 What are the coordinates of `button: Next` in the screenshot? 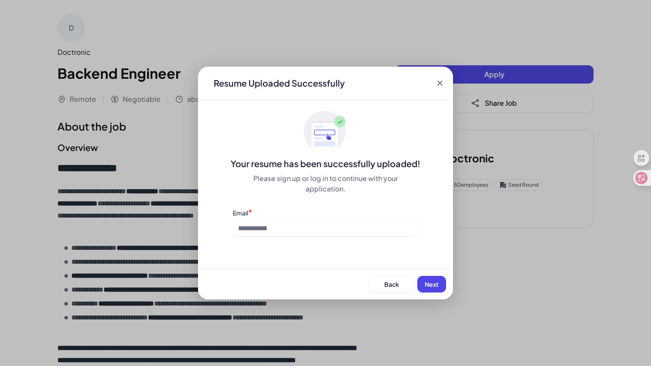 It's located at (432, 284).